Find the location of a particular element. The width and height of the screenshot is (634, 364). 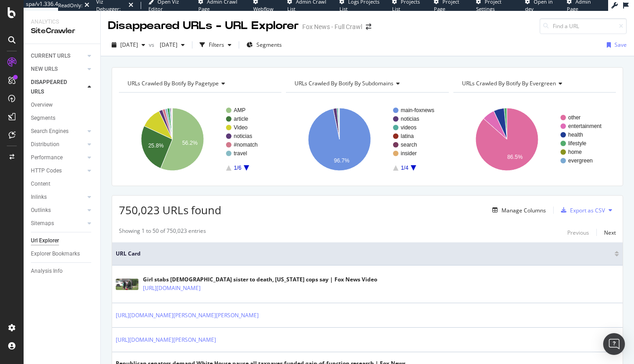

span: URLs Crawled By Botify By evergreen is located at coordinates (509, 83).